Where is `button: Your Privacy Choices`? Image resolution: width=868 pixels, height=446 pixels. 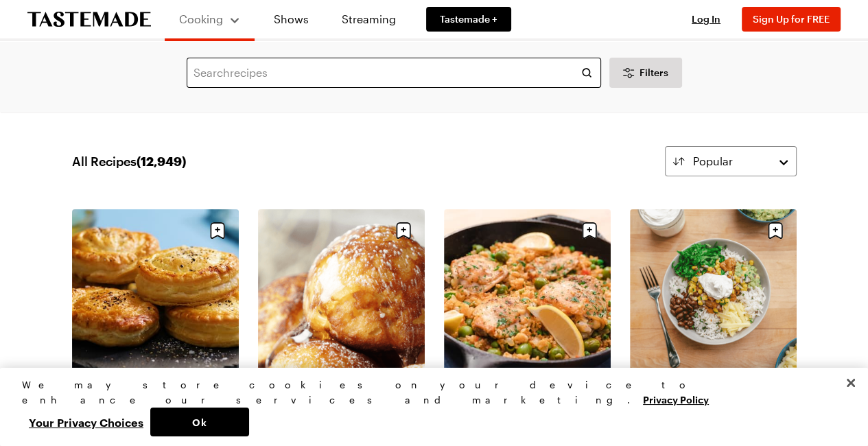 button: Your Privacy Choices is located at coordinates (86, 422).